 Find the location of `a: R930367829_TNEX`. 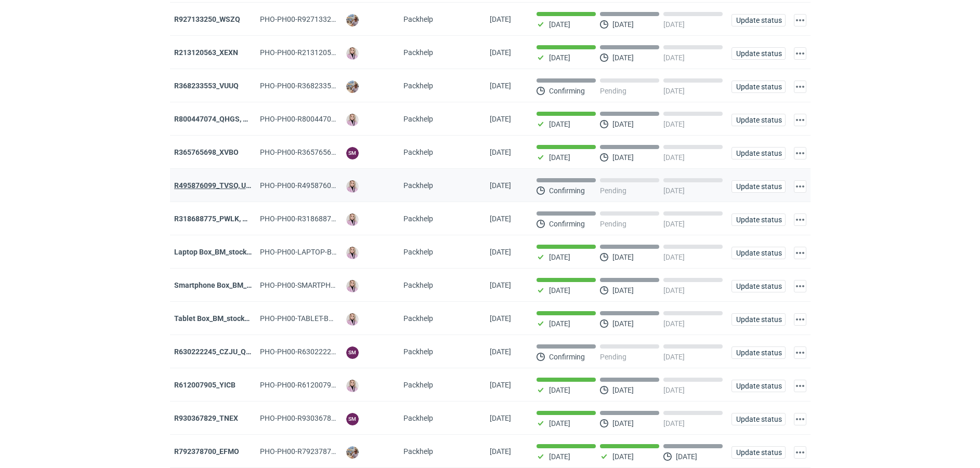

a: R930367829_TNEX is located at coordinates (206, 419).